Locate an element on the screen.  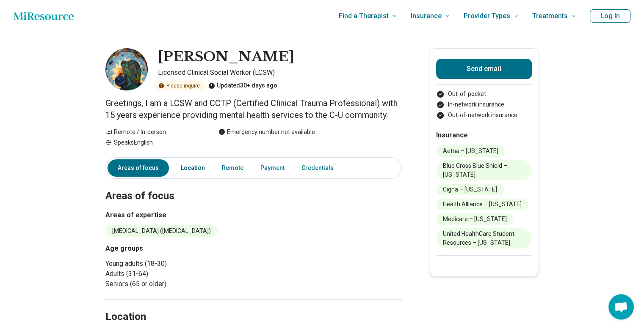
li: In-network insurance is located at coordinates (484, 105).